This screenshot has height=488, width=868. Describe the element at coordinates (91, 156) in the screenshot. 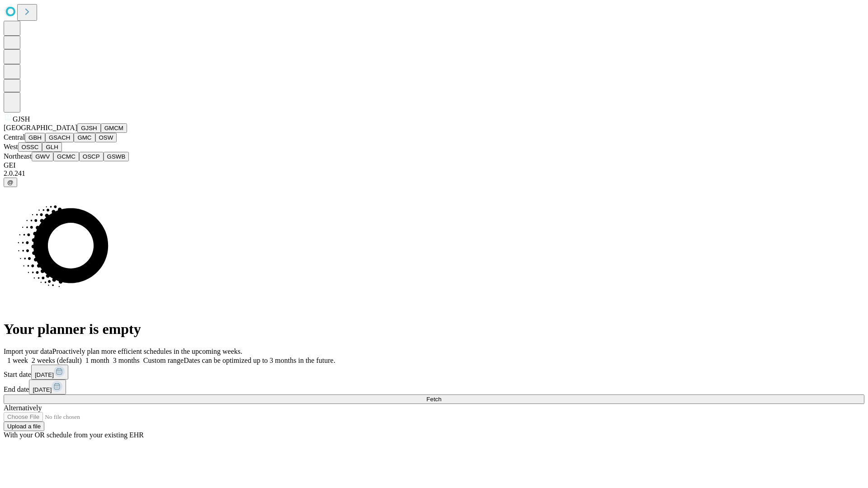

I see `button: OSCP` at that location.